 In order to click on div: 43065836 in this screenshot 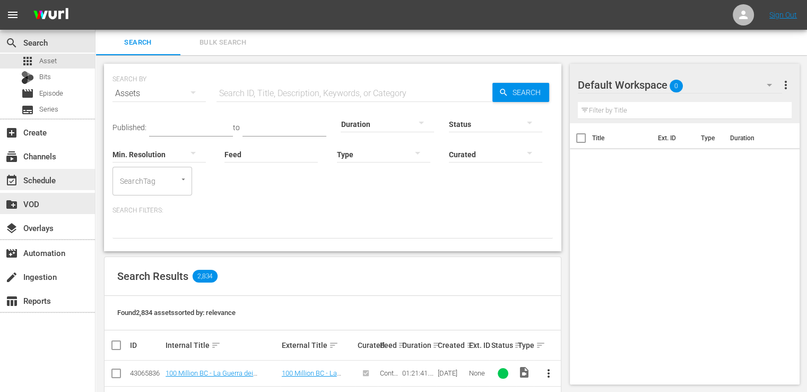, I will do `click(146, 373)`.